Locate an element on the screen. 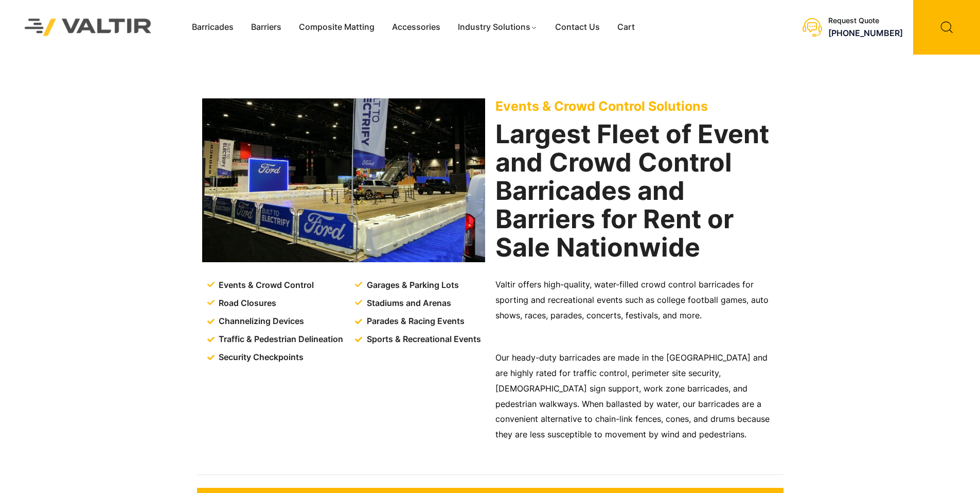 The width and height of the screenshot is (980, 493). span: Traffic & Pedestrian Delineation is located at coordinates (279, 339).